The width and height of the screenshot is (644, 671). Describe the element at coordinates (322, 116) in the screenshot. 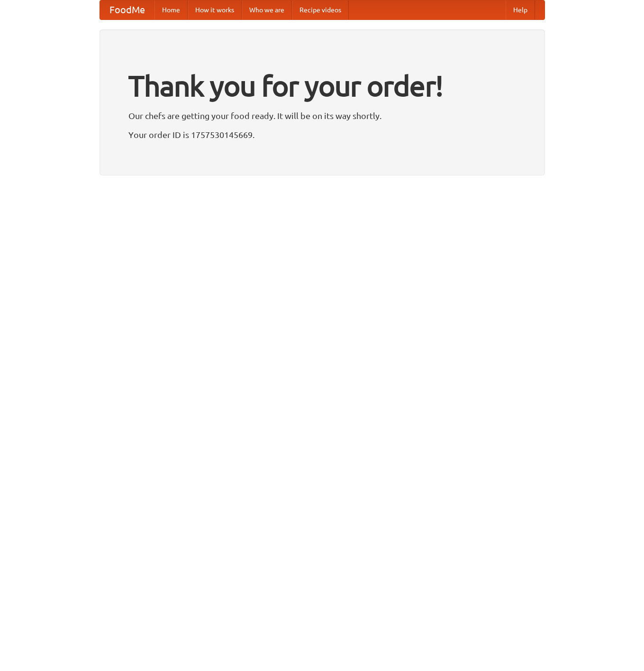

I see `p: Our chefs are getting your food ready. It will be on its way shortly.` at that location.